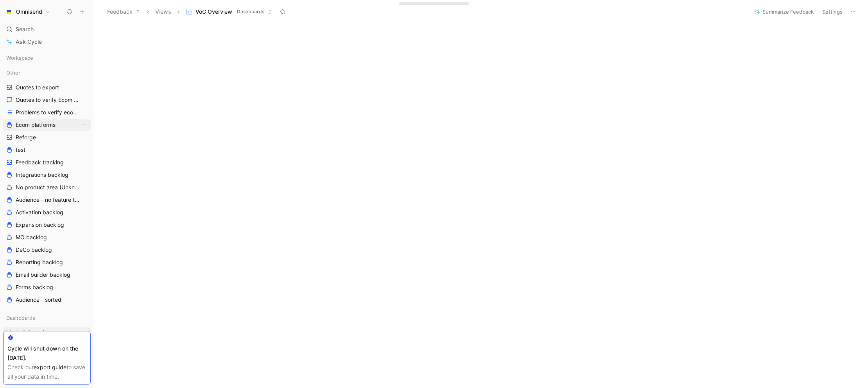 The image size is (868, 388). What do you see at coordinates (48, 200) in the screenshot?
I see `span: Audience - no feature tag` at bounding box center [48, 200].